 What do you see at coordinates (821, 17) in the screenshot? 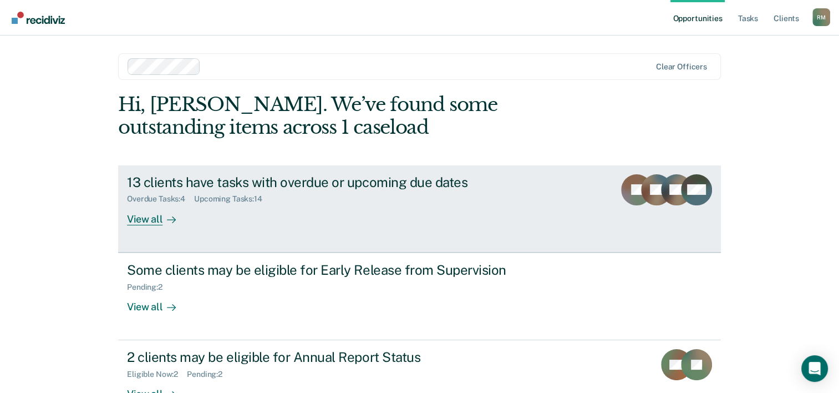
I see `button: Profile dropdown button` at bounding box center [821, 17].